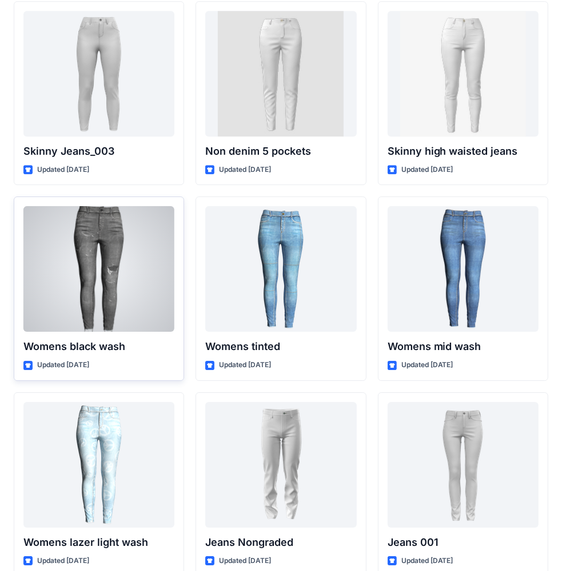 This screenshot has height=571, width=562. What do you see at coordinates (463, 465) in the screenshot?
I see `a: Jeans 001` at bounding box center [463, 465].